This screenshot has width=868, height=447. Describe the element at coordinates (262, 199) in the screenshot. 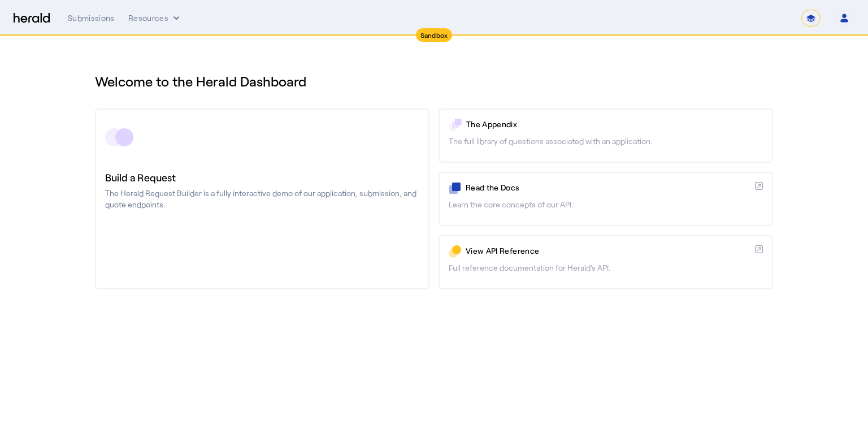

I see `a: Build a RequestThe Herald Request Builder is a fully interactive demo of our application, submiss...` at that location.